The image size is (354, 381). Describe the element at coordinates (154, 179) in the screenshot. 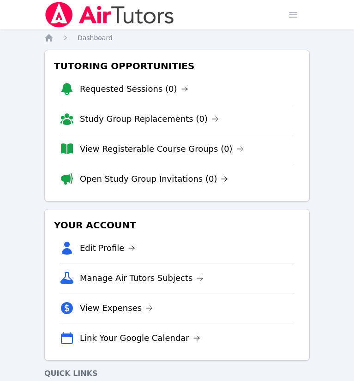

I see `a: Open Study Group Invitations (0)` at that location.